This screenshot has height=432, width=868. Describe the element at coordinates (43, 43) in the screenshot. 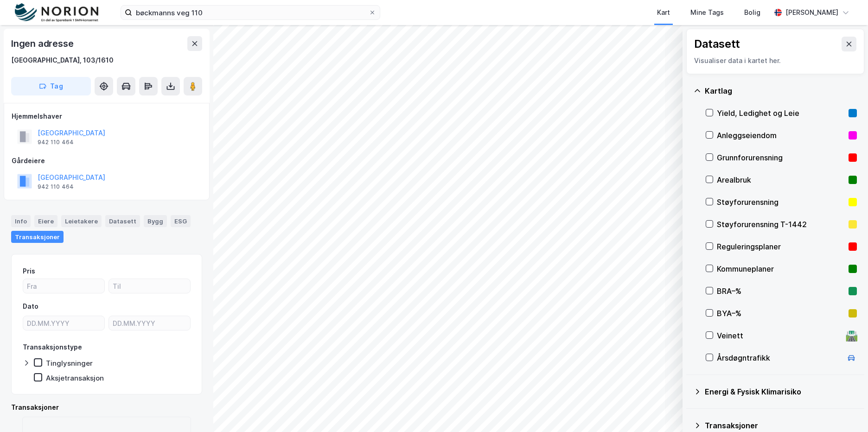

I see `div: Ingen adresse` at that location.